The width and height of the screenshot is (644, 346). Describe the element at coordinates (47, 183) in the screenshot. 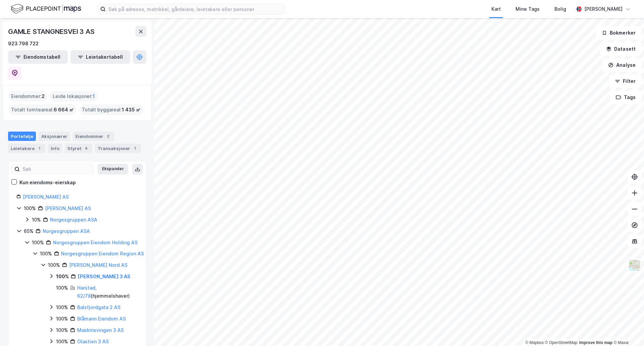

I see `div: Kun eiendoms-eierskap` at that location.